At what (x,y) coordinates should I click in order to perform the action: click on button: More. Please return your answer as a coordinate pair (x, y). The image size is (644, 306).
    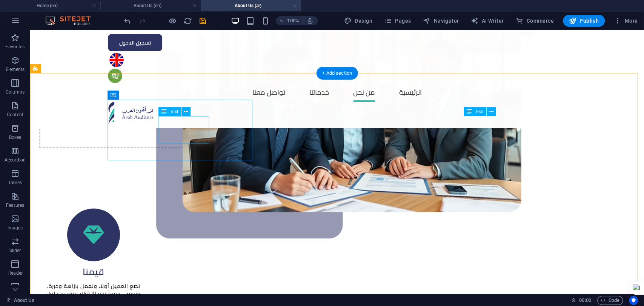
    Looking at the image, I should click on (625, 21).